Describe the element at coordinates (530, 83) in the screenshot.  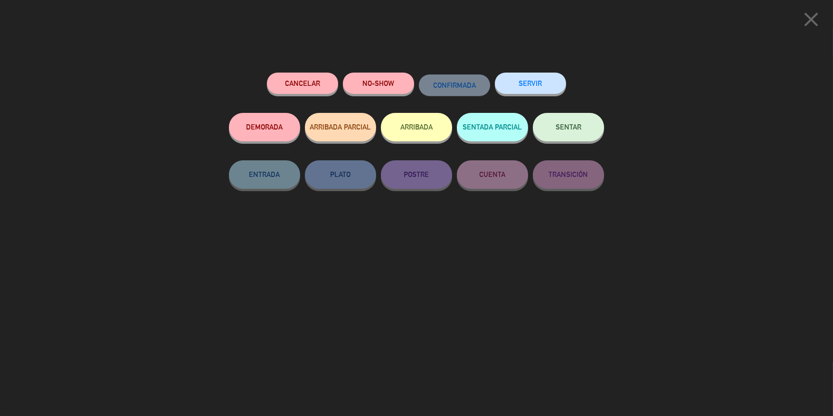
I see `button: SERVIR` at that location.